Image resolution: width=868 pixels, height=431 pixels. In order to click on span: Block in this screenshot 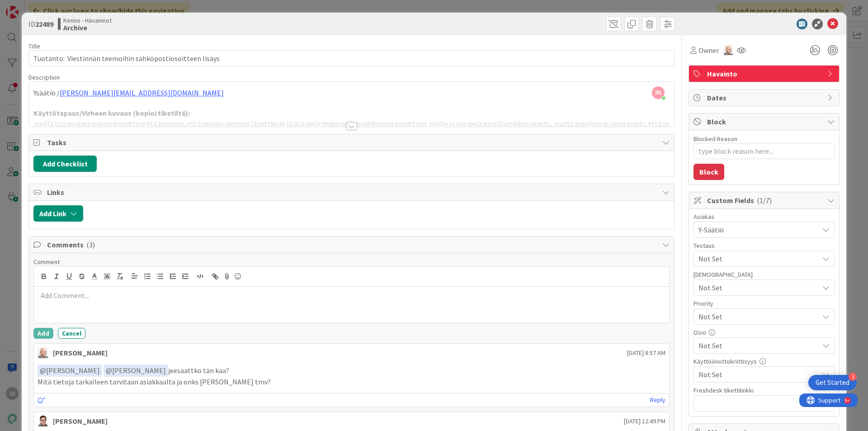, I will do `click(765, 121)`.